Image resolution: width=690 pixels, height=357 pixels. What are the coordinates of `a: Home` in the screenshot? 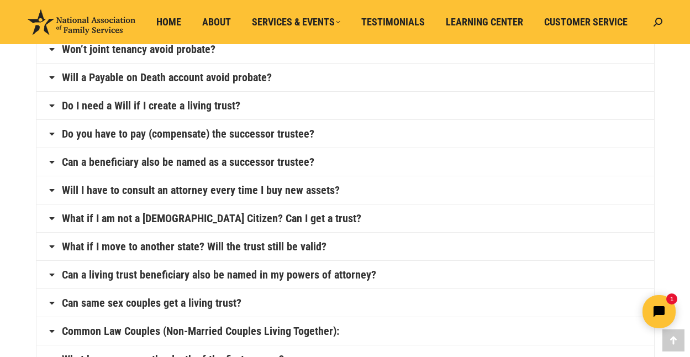 It's located at (168, 22).